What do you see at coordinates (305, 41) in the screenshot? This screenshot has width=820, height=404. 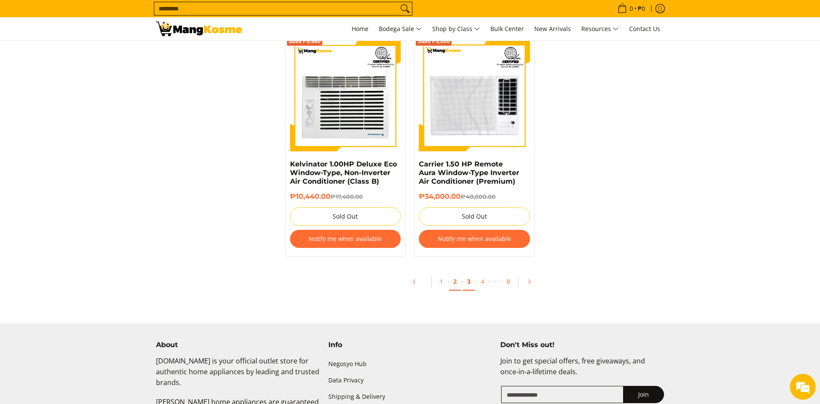 I see `span: Save ₱6,960` at bounding box center [305, 41].